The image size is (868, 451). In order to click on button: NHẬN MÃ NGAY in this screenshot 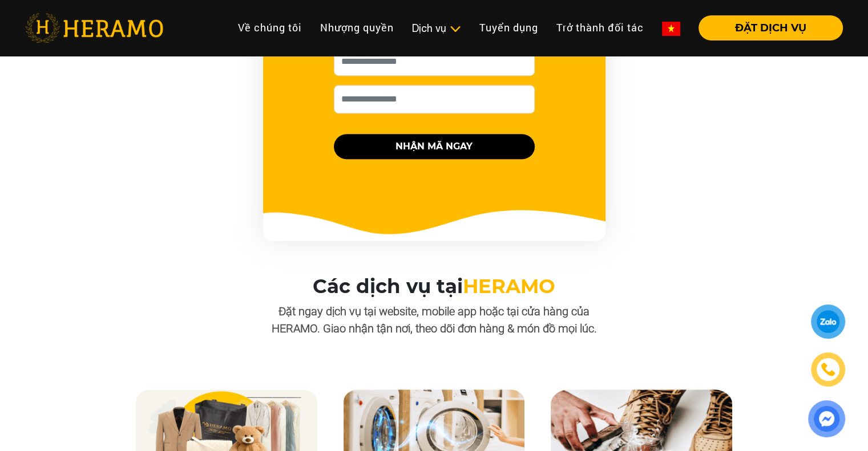, I will do `click(434, 146)`.